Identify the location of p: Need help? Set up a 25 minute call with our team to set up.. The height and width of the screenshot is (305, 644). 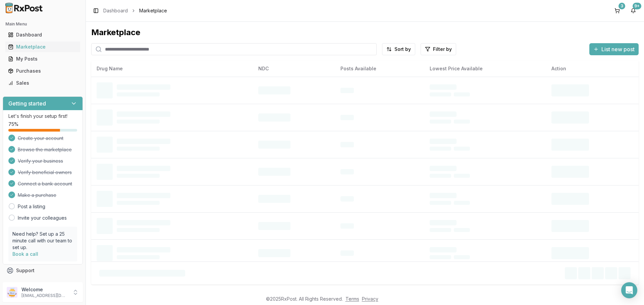
(42, 241).